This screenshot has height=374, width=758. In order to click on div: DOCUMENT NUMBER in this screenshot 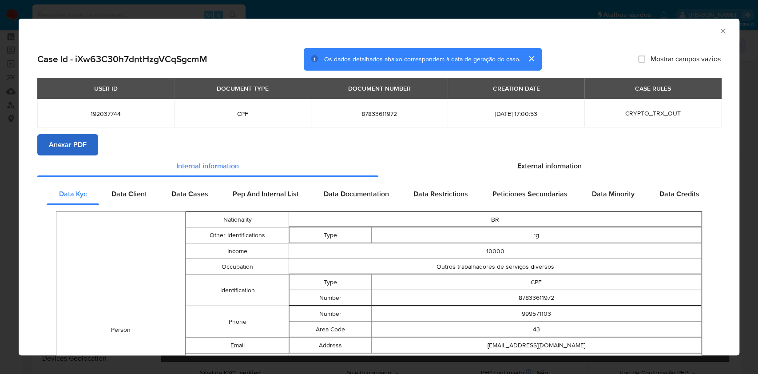, I will do `click(379, 88)`.